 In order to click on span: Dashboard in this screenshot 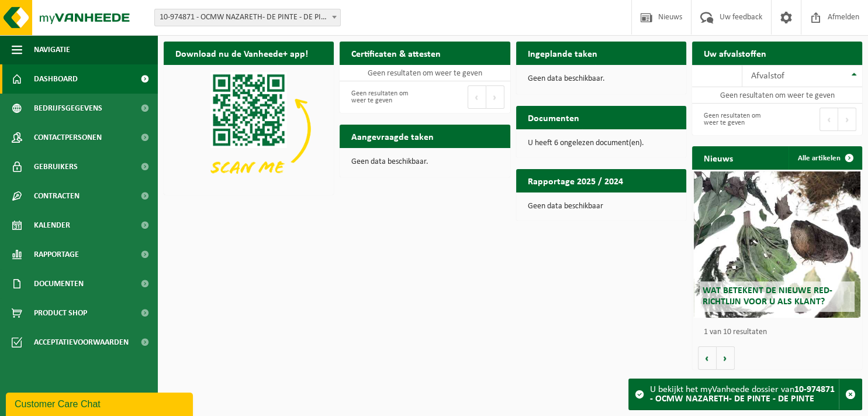, I will do `click(55, 79)`.